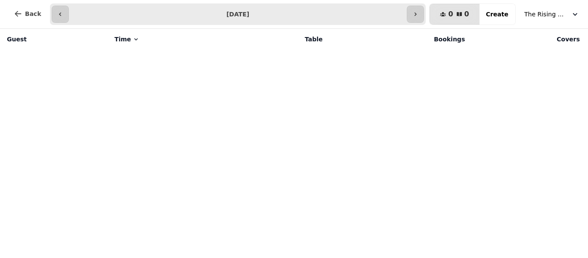 This screenshot has width=588, height=258. I want to click on button: The Rising Sun, so click(552, 14).